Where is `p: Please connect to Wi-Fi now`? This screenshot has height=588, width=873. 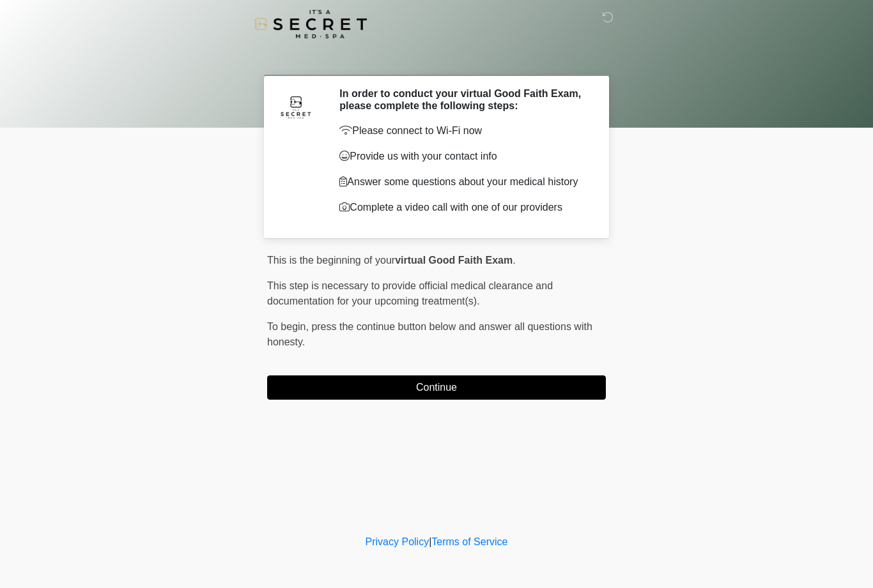
p: Please connect to Wi-Fi now is located at coordinates (462, 131).